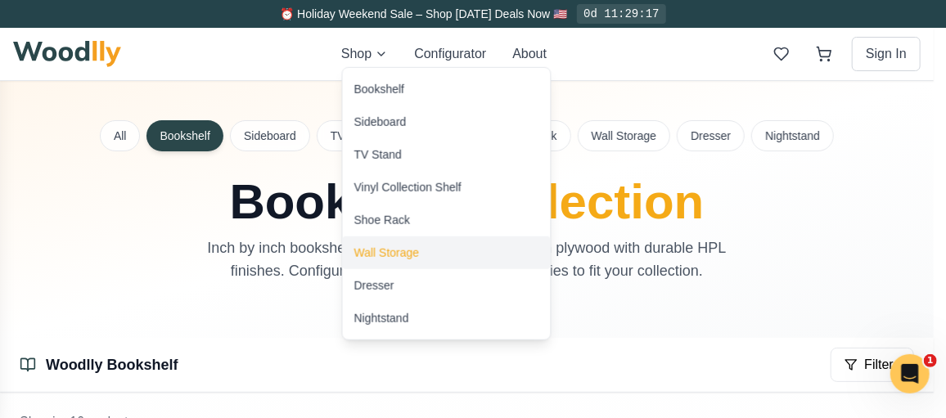  Describe the element at coordinates (930, 361) in the screenshot. I see `span: 1` at that location.